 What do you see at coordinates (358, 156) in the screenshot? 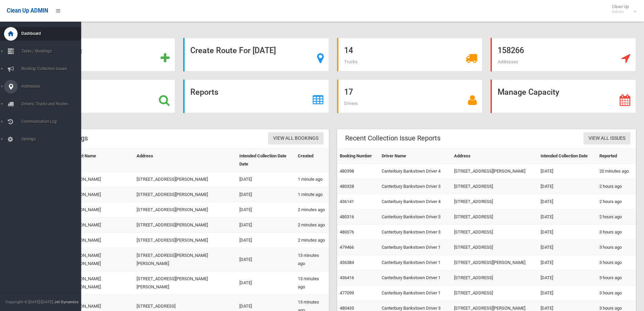
I see `th: Booking Number` at bounding box center [358, 156].